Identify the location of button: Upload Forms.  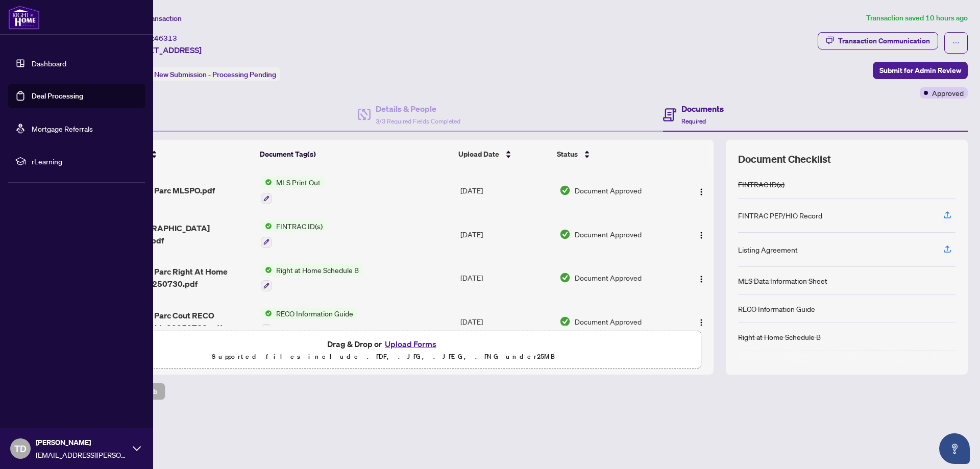
(410, 344).